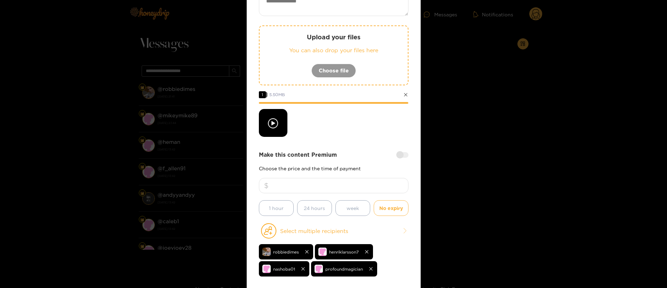 The image size is (667, 288). What do you see at coordinates (276, 208) in the screenshot?
I see `span: 1 hour` at bounding box center [276, 208].